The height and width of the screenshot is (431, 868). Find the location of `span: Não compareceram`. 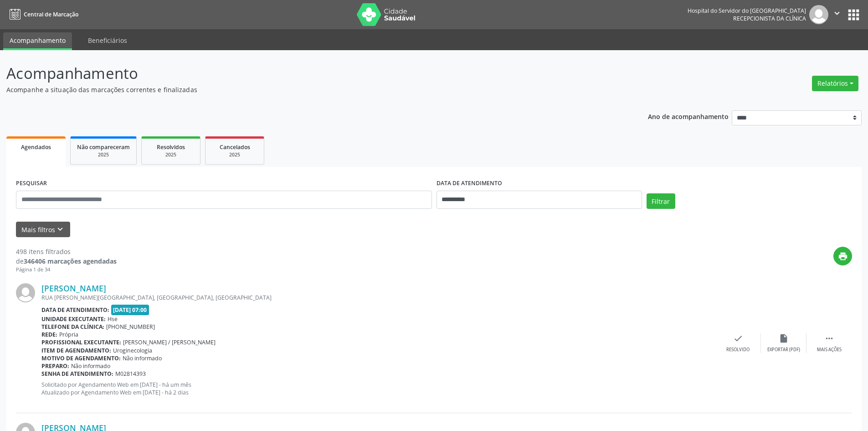

span: Não compareceram is located at coordinates (104, 147).